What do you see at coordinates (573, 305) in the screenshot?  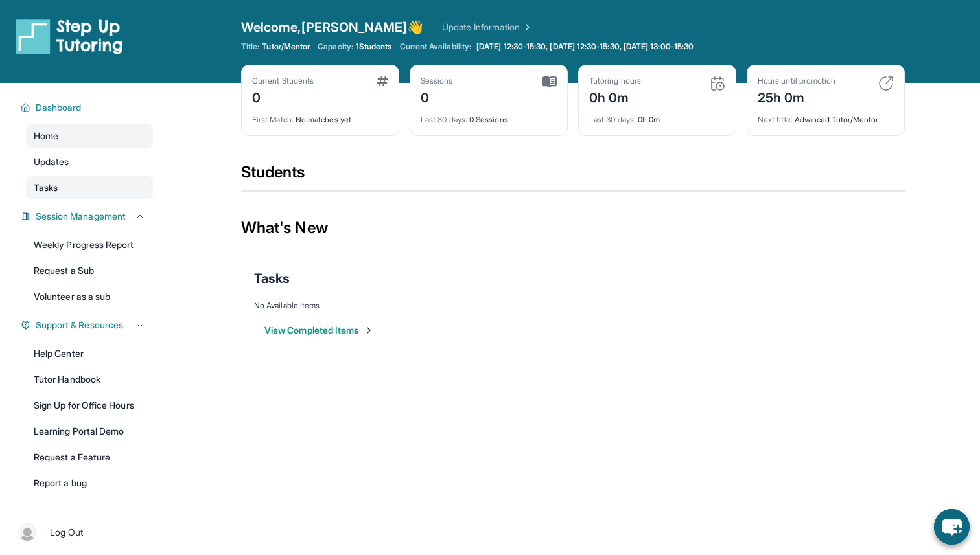 I see `div: No Available Items` at bounding box center [573, 305].